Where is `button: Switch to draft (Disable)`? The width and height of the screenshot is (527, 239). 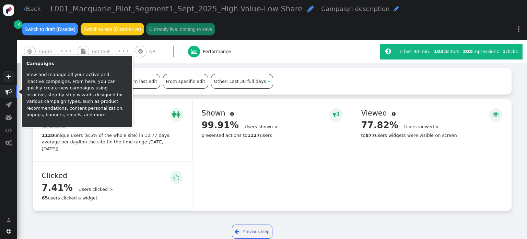 button: Switch to draft (Disable) is located at coordinates (50, 29).